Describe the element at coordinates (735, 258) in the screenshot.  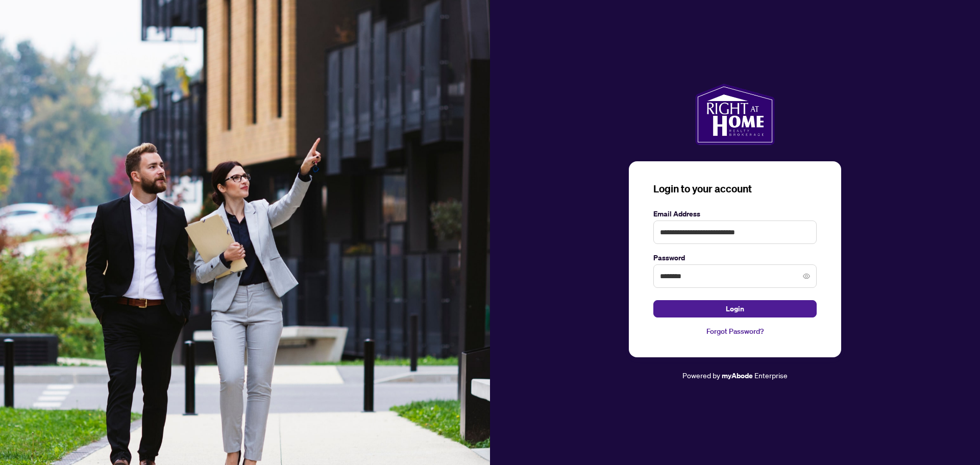
I see `label: Password` at that location.